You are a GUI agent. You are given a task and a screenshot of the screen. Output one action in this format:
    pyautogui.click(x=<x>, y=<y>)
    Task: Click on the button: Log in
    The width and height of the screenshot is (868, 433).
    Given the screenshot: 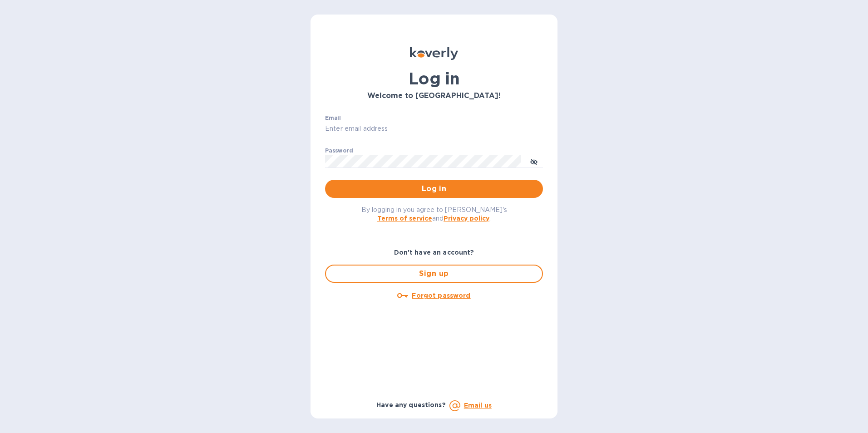 What is the action you would take?
    pyautogui.click(x=434, y=188)
    